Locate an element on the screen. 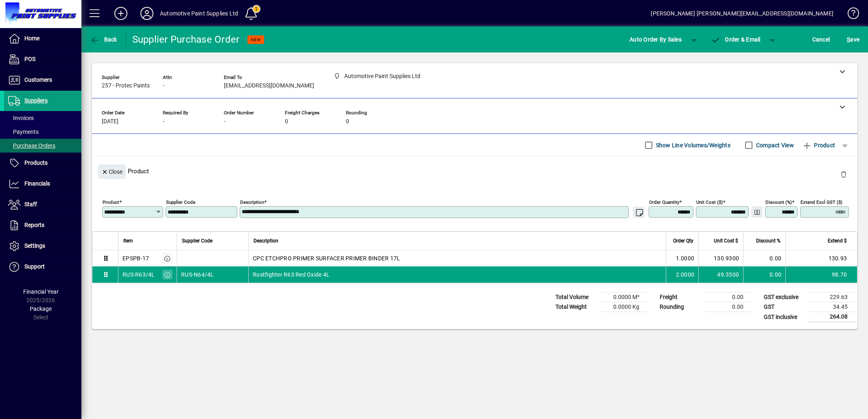  mat-label: Product is located at coordinates (111, 202).